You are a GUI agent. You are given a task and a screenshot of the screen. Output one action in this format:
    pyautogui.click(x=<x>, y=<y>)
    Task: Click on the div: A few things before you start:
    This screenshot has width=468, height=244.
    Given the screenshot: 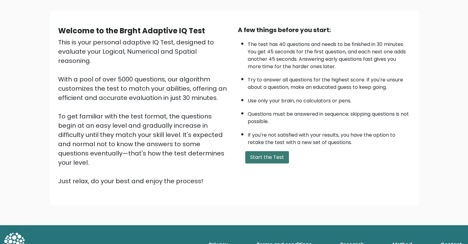 What is the action you would take?
    pyautogui.click(x=324, y=30)
    